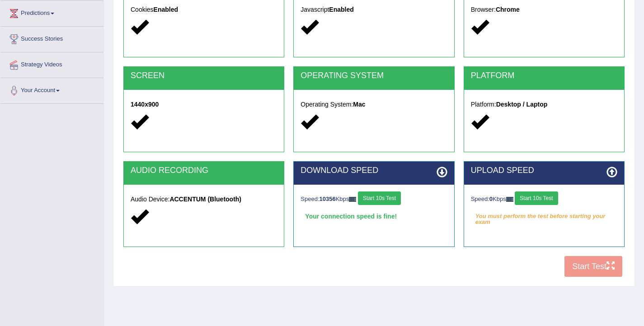 This screenshot has width=644, height=326. I want to click on a: Success Stories, so click(52, 38).